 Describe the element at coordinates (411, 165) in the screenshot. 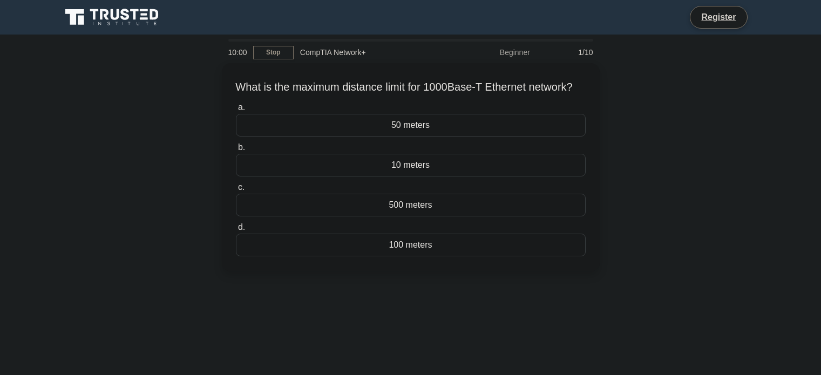

I see `div: 10 meters` at that location.